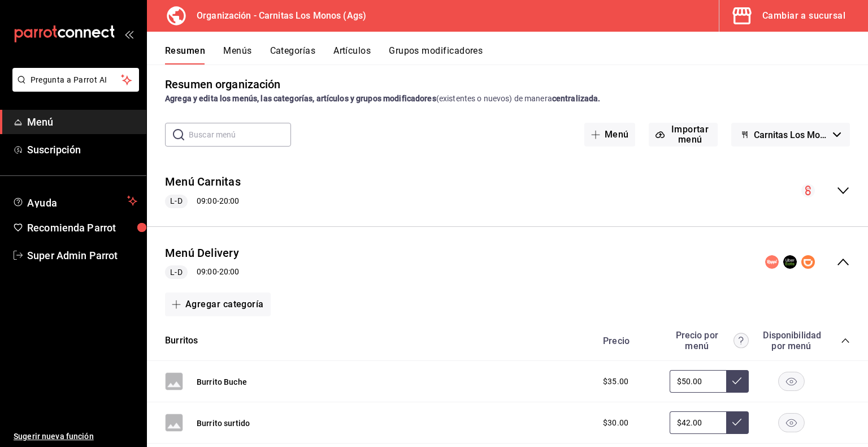 The image size is (868, 447). I want to click on button: Importar menú, so click(683, 135).